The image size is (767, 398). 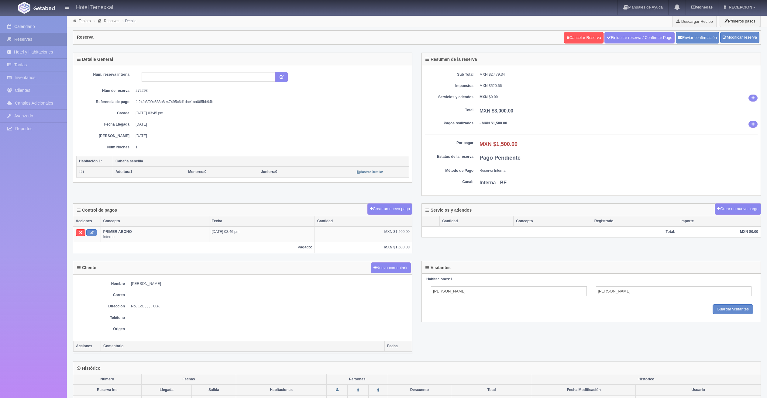 What do you see at coordinates (733, 309) in the screenshot?
I see `input: Guardar visitantes` at bounding box center [733, 309].